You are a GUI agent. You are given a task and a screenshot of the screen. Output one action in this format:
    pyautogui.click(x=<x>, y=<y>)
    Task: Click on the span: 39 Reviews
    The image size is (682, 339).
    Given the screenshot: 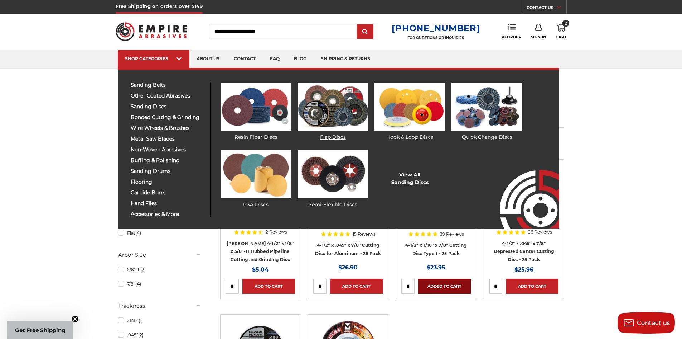 What is the action you would take?
    pyautogui.click(x=452, y=234)
    